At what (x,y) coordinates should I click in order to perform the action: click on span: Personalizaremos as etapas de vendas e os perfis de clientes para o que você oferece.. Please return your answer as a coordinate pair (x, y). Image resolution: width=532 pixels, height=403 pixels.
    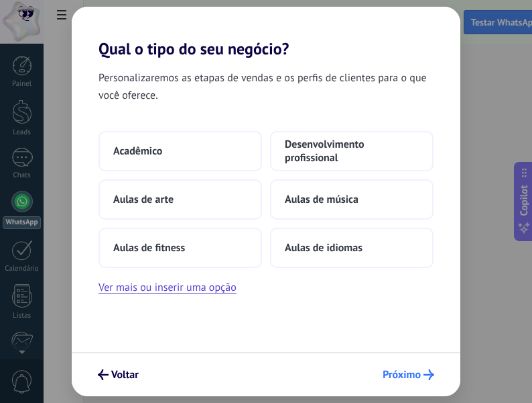
    Looking at the image, I should click on (266, 87).